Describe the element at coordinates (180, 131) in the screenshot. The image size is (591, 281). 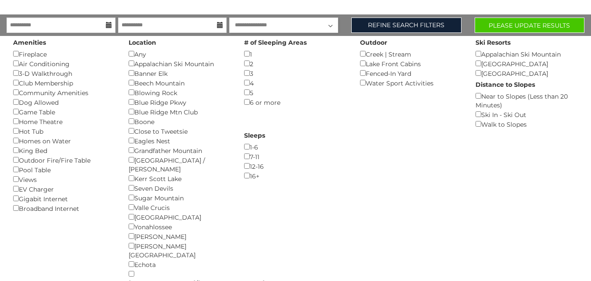
I see `div: Close to Tweetsie` at that location.